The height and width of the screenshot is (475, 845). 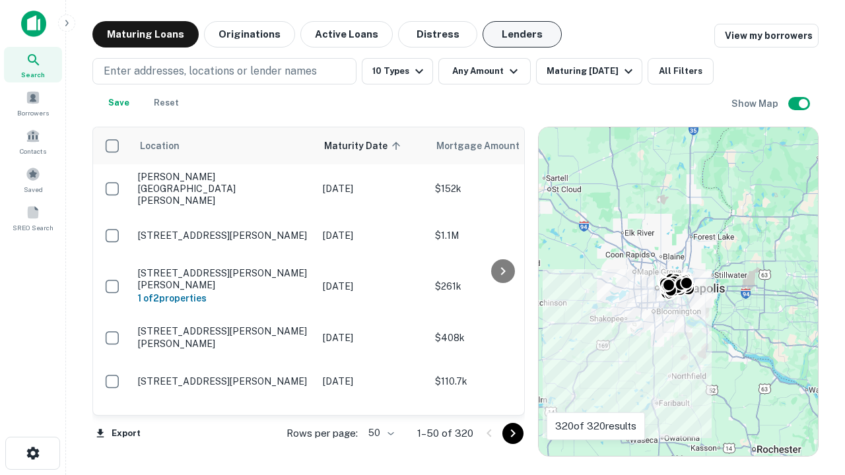 What do you see at coordinates (513, 434) in the screenshot?
I see `button: Go to next page` at bounding box center [513, 434].